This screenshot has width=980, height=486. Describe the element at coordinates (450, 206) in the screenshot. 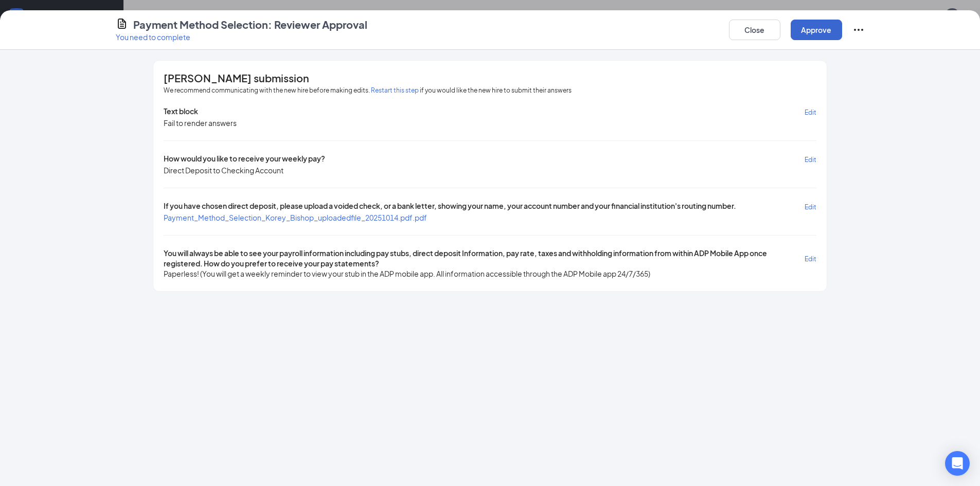

I see `span: If you have chosen direct deposit, please upload a voided check, or a bank letter, showing your n...` at that location.